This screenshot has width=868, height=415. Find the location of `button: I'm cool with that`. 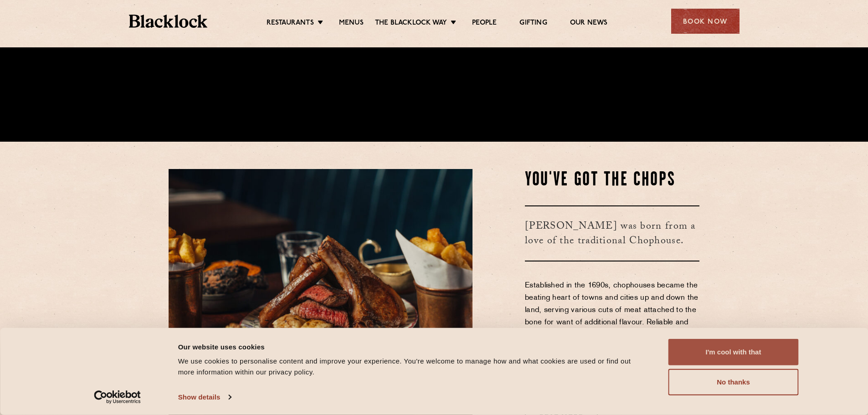

button: I'm cool with that is located at coordinates (733, 352).